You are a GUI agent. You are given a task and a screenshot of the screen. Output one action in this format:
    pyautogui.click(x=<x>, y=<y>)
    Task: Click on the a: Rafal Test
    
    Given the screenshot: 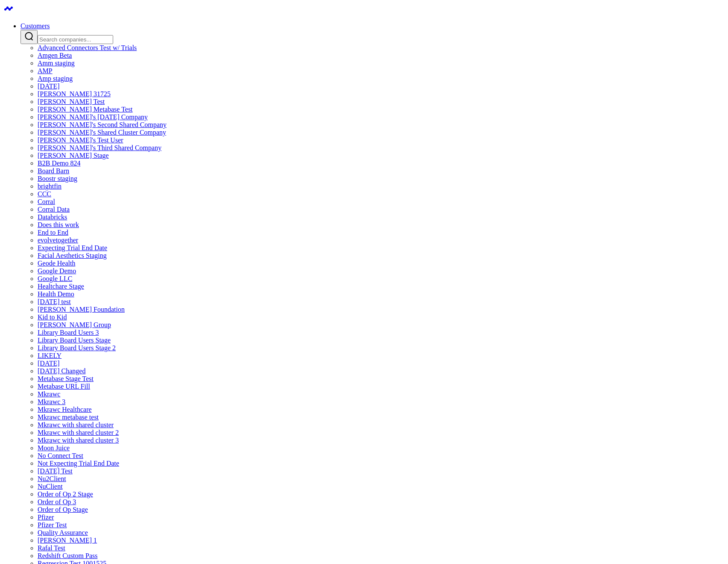 What is the action you would take?
    pyautogui.click(x=51, y=547)
    